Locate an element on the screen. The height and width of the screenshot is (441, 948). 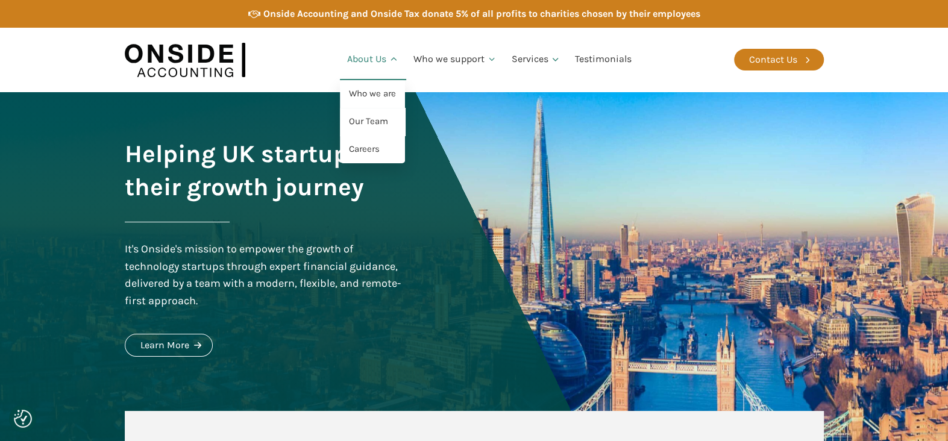
a: Who we support is located at coordinates (455, 60).